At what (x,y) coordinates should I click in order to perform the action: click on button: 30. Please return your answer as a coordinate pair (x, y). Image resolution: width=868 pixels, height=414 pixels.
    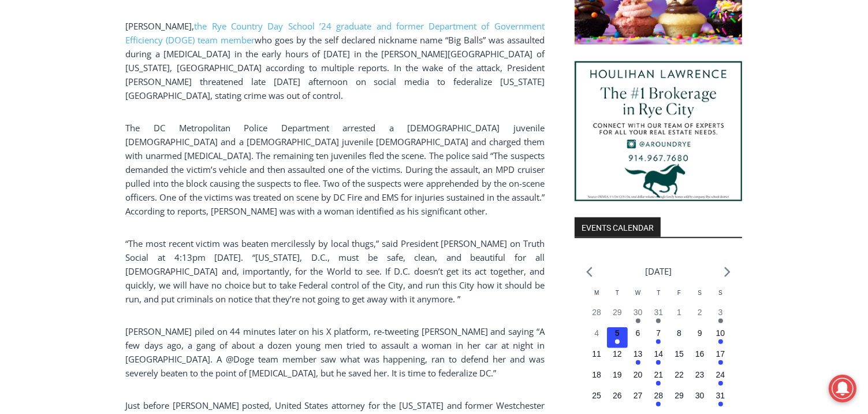
    Looking at the image, I should click on (700, 400).